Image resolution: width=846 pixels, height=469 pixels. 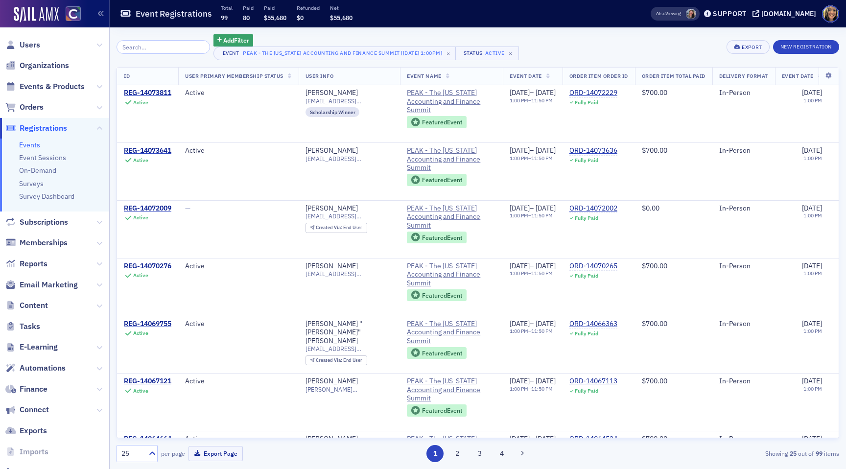 What do you see at coordinates (23, 326) in the screenshot?
I see `a: Tasks` at bounding box center [23, 326].